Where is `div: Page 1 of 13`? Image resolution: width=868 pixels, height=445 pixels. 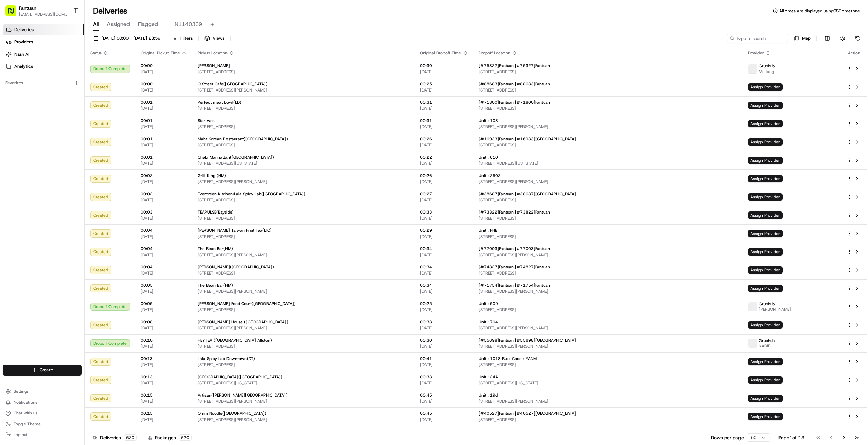
div: Page 1 of 13 is located at coordinates (791, 437).